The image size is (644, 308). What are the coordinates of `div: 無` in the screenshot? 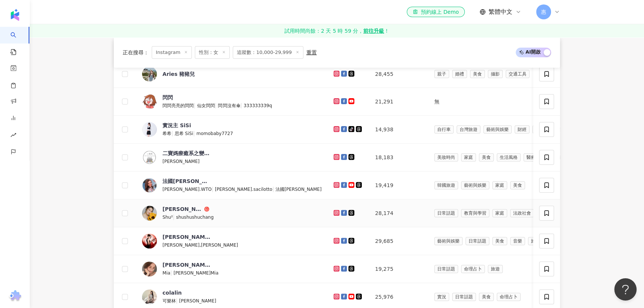 It's located at (519, 102).